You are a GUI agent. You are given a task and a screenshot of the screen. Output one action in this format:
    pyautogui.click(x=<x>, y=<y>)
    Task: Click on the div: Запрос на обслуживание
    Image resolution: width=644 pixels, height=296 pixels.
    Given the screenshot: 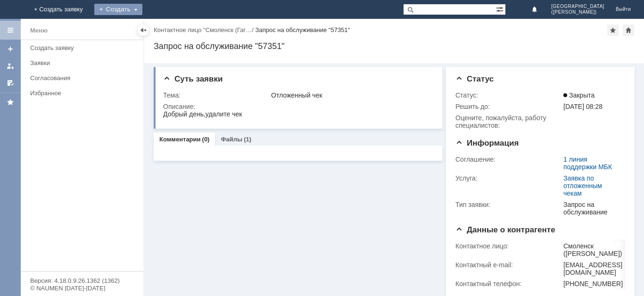 What is the action you would take?
    pyautogui.click(x=592, y=208)
    